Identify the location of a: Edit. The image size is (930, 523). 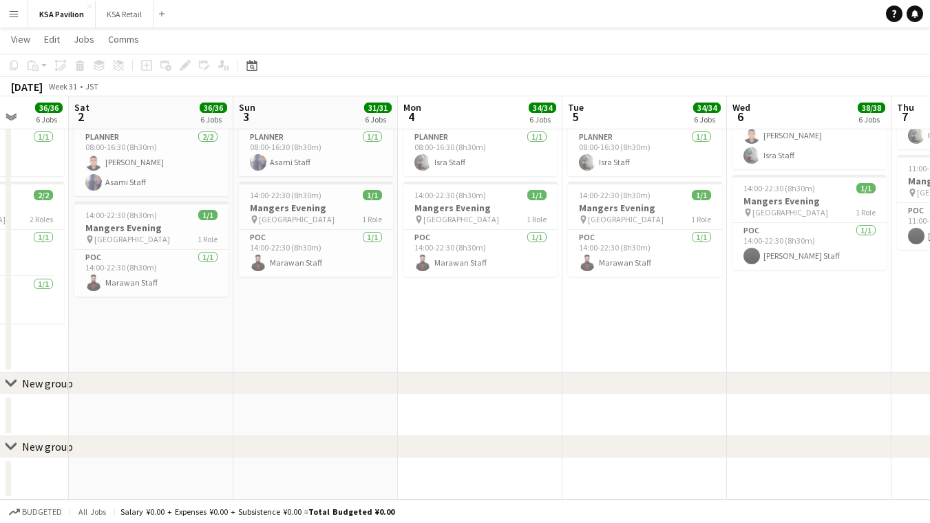
(52, 39).